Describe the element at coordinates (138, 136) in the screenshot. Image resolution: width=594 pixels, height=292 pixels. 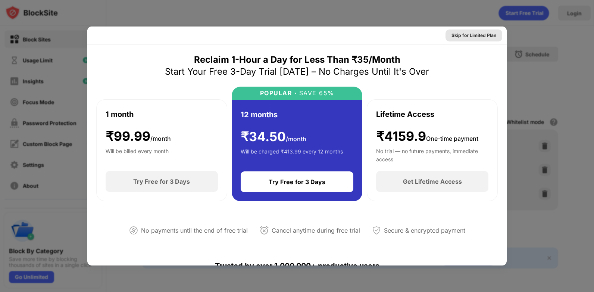
I see `div: ₹ 99.99` at that location.